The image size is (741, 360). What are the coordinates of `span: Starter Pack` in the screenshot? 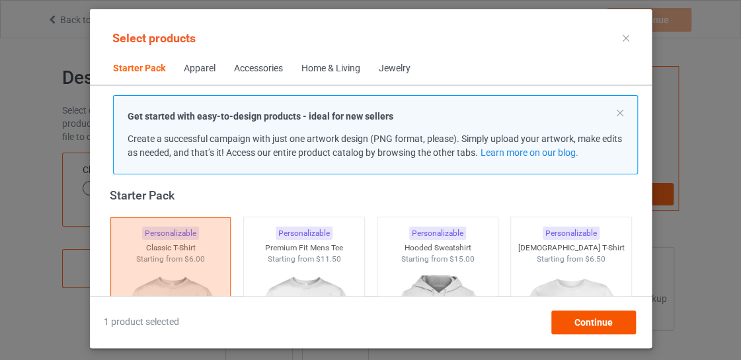 It's located at (139, 69).